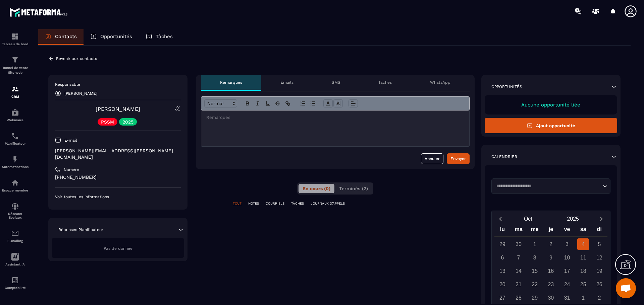  Describe the element at coordinates (107, 122) in the screenshot. I see `p: PSSM` at that location.